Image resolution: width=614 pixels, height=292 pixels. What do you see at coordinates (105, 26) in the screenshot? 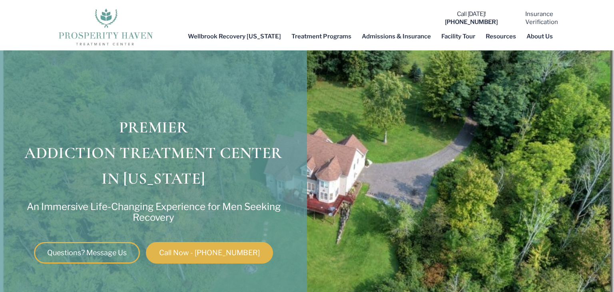
I see `img: The logo for Prosperity Haven Addiction Recovery Center.` at bounding box center [105, 26].